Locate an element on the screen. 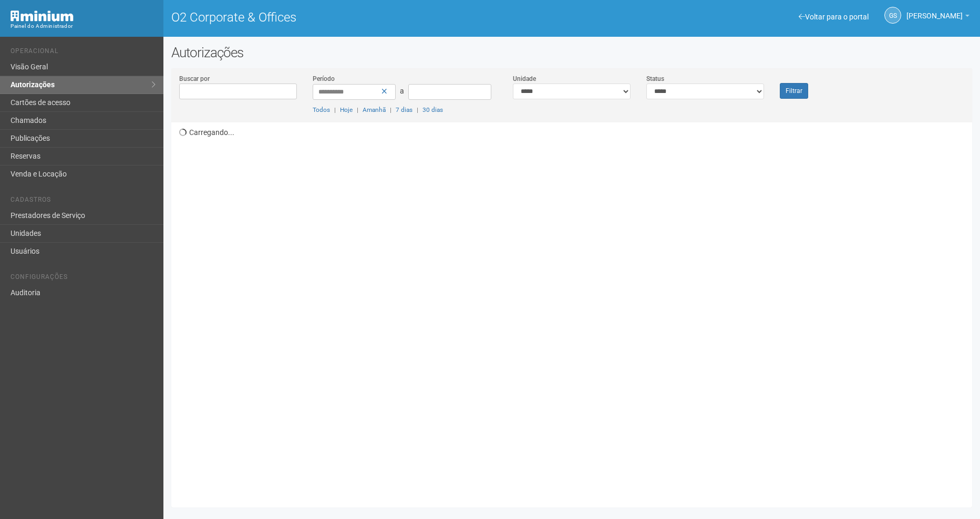  a: Todos is located at coordinates (321, 110).